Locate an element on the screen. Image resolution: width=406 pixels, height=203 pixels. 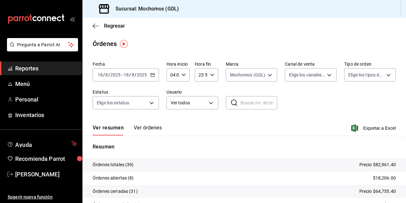
img: Marcador de información sobre herramientas is located at coordinates (124, 44).